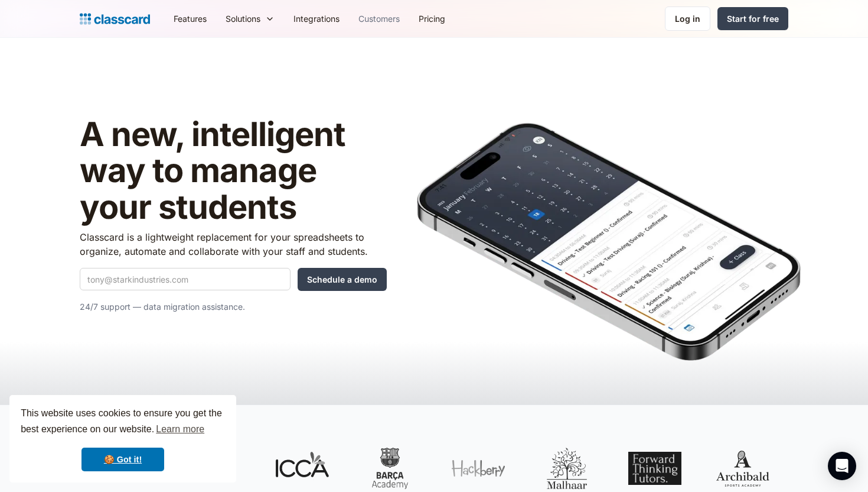 The image size is (868, 492). What do you see at coordinates (316, 18) in the screenshot?
I see `a: Integrations` at bounding box center [316, 18].